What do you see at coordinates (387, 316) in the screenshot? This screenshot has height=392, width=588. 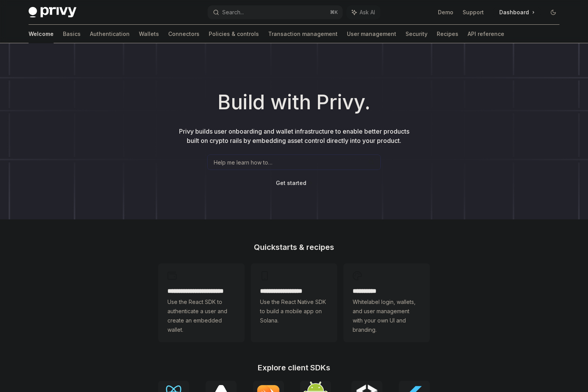 I see `span: Whitelabel login, wallets, and user management with your own UI and branding.` at bounding box center [387, 316].